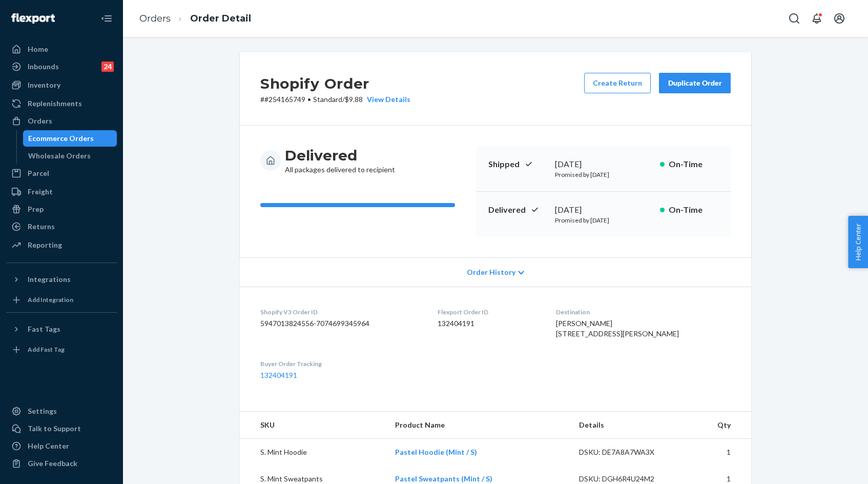 This screenshot has width=868, height=484. I want to click on dt: Destination, so click(643, 312).